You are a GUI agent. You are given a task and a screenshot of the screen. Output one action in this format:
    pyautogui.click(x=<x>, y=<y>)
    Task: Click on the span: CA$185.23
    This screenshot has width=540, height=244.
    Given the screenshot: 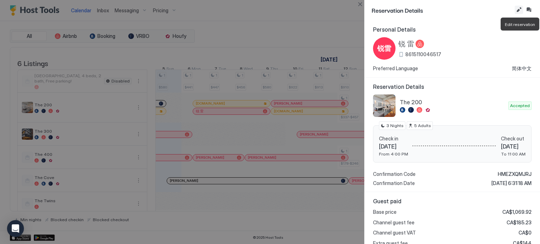 What is the action you would take?
    pyautogui.click(x=519, y=223)
    